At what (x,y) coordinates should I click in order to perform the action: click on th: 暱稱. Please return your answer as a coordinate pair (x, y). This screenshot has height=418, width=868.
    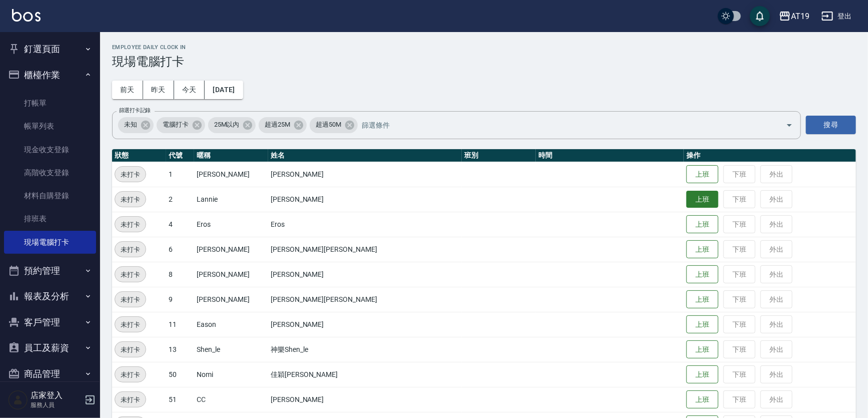
    Looking at the image, I should click on (231, 156).